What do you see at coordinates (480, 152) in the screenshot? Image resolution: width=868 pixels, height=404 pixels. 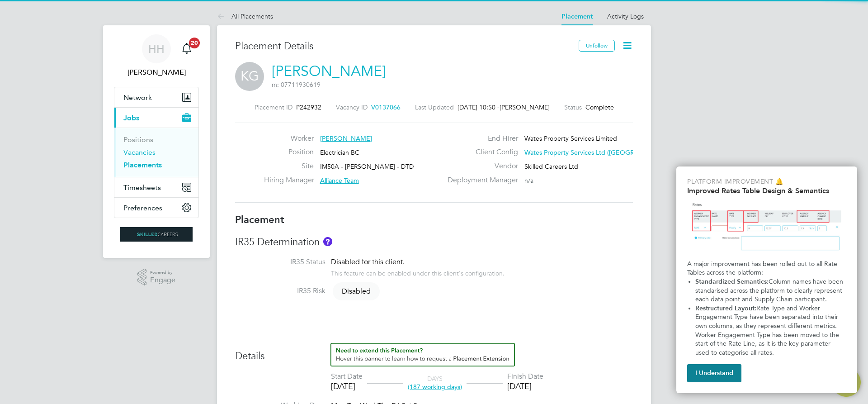 I see `label: Client Config` at bounding box center [480, 152].